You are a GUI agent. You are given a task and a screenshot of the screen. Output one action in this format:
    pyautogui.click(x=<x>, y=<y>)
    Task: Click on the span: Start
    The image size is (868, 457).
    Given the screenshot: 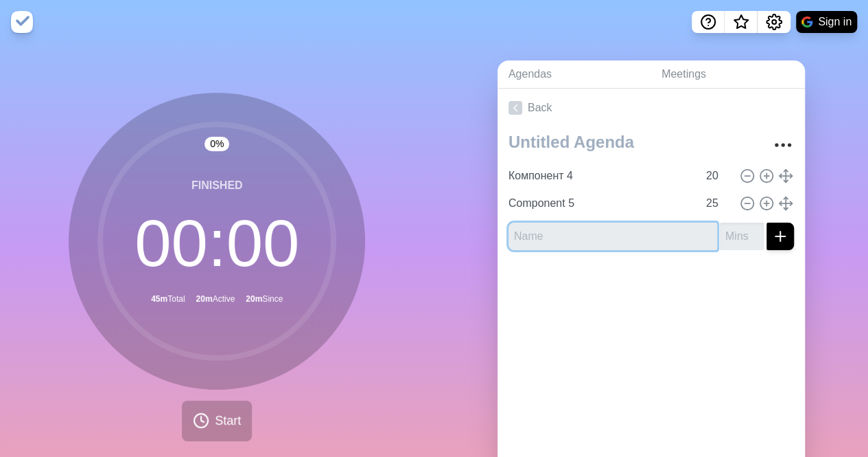 What is the action you would take?
    pyautogui.click(x=228, y=420)
    